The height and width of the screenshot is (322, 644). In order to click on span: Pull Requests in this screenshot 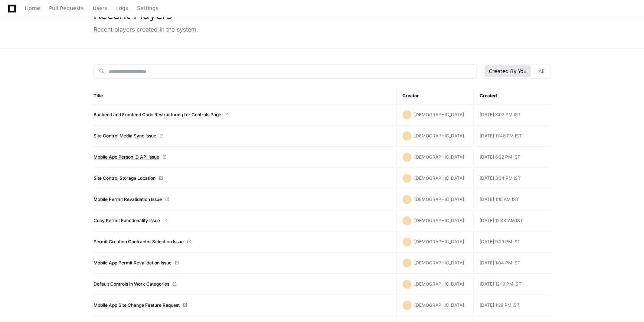, I will do `click(66, 8)`.